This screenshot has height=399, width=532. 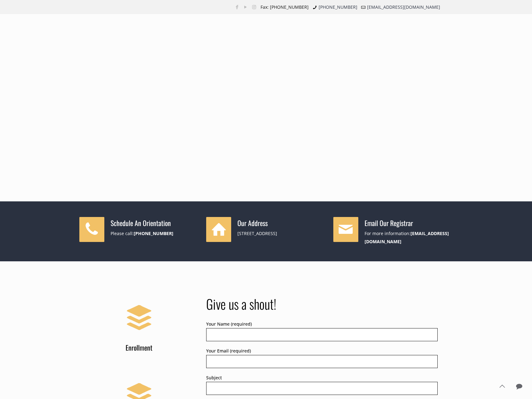 What do you see at coordinates (364, 7) in the screenshot?
I see `i: mail` at bounding box center [364, 7].